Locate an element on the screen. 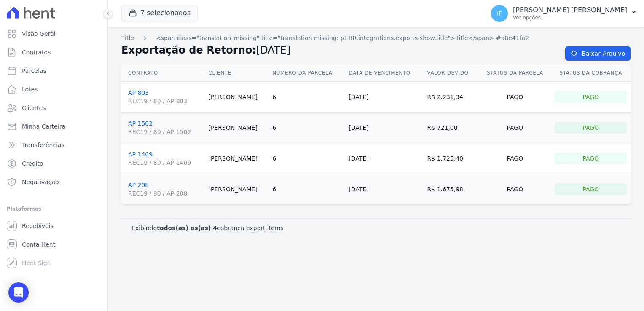 This screenshot has height=311, width=644. div: Plataformas is located at coordinates (54, 209).